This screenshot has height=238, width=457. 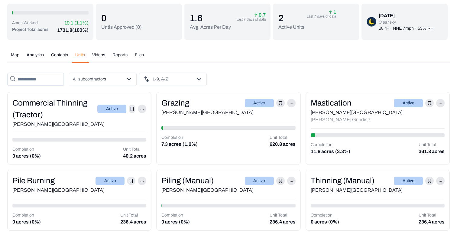 What do you see at coordinates (55, 109) in the screenshot?
I see `div: Commercial Thinning (Tractor)` at bounding box center [55, 109].